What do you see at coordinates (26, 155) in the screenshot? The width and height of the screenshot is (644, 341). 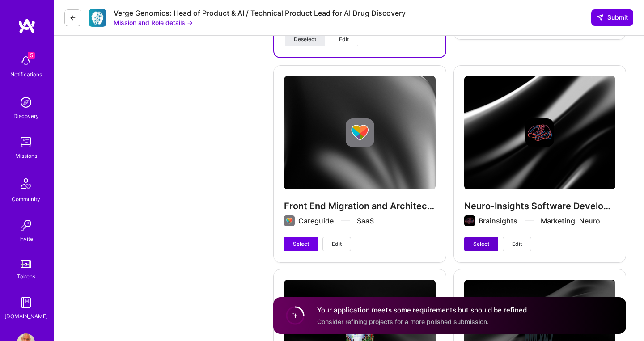 I see `div: Missions` at bounding box center [26, 155].